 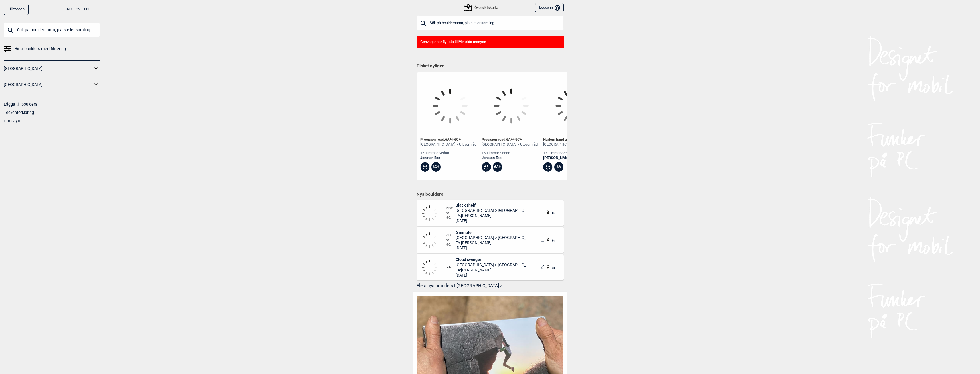 What do you see at coordinates (20, 104) in the screenshot?
I see `a: Lägga till boulders` at bounding box center [20, 104].